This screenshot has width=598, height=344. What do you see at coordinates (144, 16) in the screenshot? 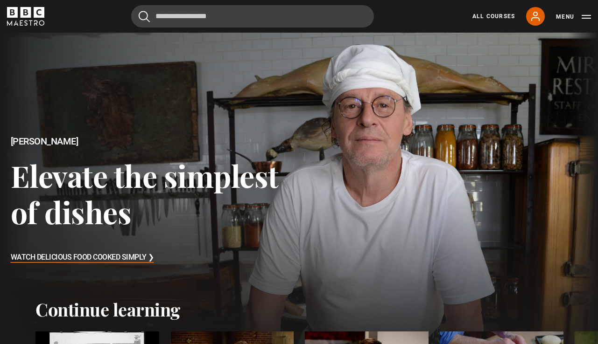
I see `button: Submit the search query` at bounding box center [144, 16].